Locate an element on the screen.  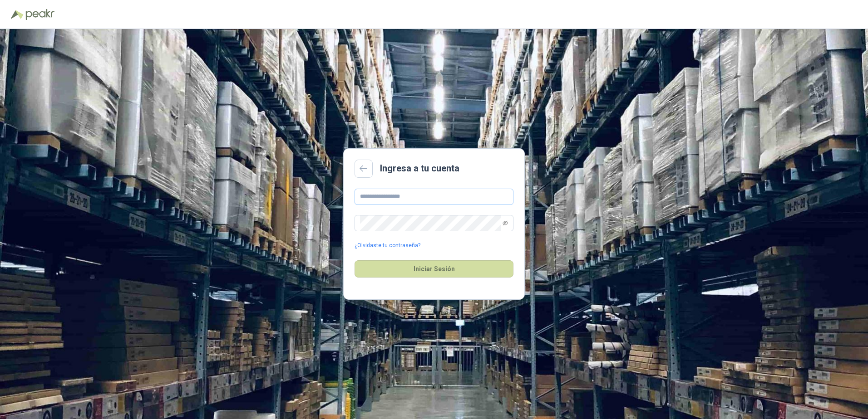
img: Logo is located at coordinates (17, 14).